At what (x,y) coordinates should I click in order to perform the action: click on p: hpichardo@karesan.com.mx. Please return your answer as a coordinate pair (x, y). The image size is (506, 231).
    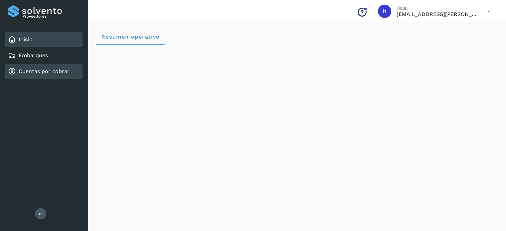
    Looking at the image, I should click on (437, 14).